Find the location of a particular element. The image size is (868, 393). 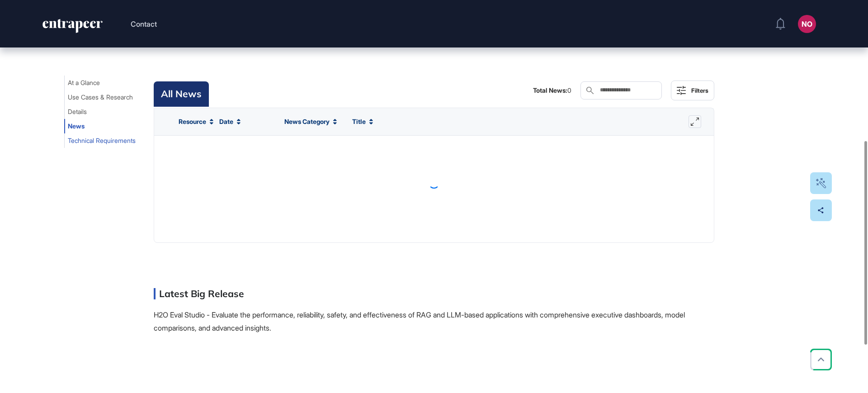

span: All News is located at coordinates (182, 94).